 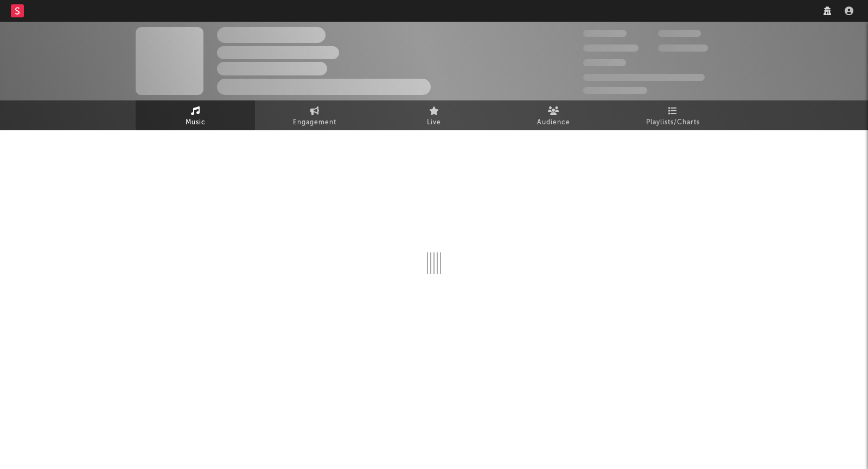 I want to click on a: Playlists/Charts, so click(x=673, y=115).